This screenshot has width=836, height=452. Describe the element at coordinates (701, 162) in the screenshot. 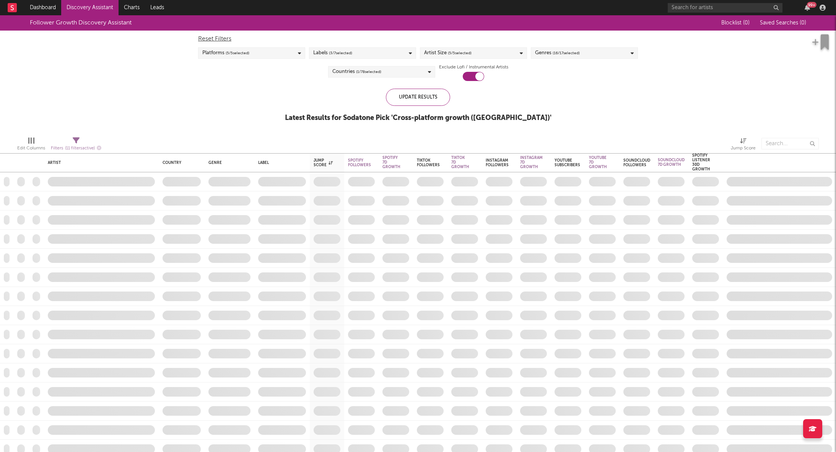

I see `div: Spotify Listener 30D Growth` at that location.